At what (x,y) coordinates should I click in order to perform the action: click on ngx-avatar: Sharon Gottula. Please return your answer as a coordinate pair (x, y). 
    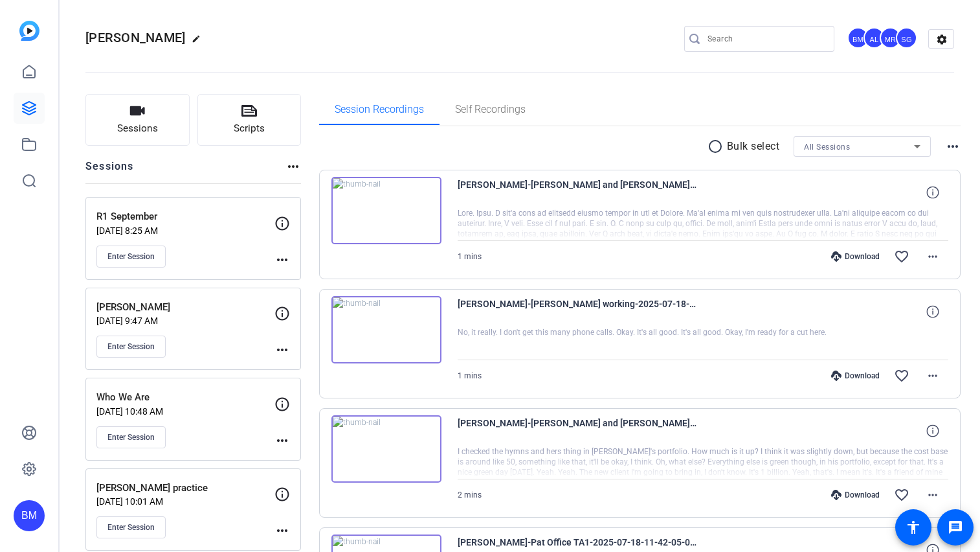
    Looking at the image, I should click on (906, 38).